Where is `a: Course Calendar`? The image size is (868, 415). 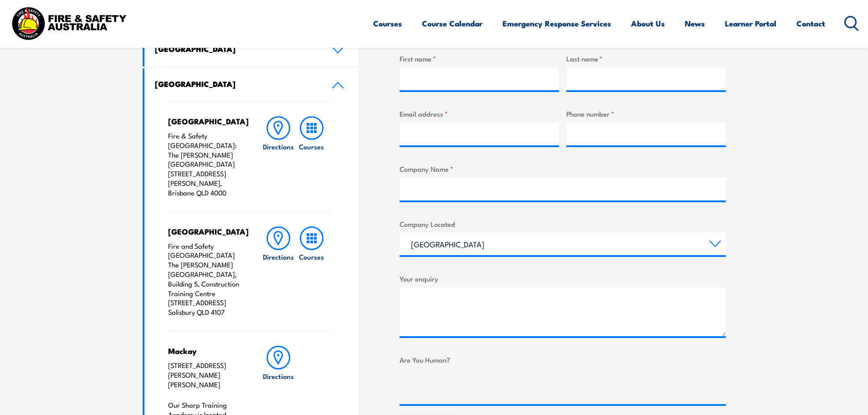
a: Course Calendar is located at coordinates (452, 23).